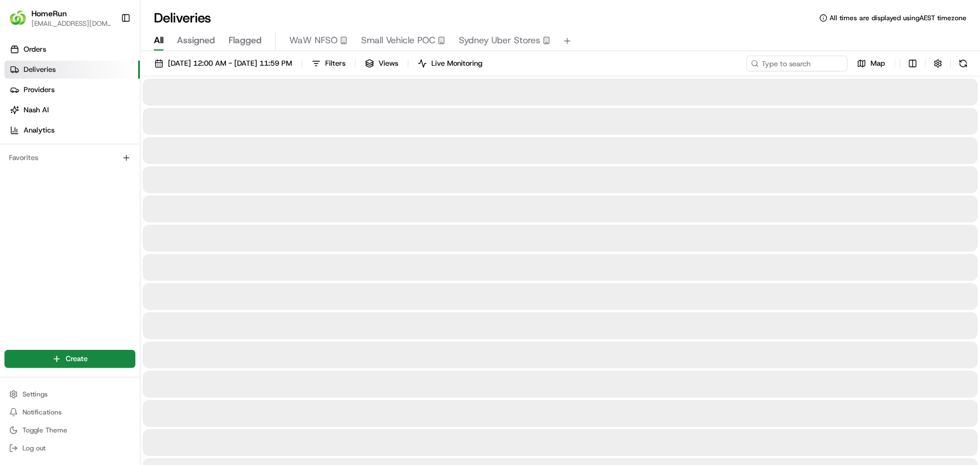 The width and height of the screenshot is (980, 465). I want to click on button: Views, so click(381, 64).